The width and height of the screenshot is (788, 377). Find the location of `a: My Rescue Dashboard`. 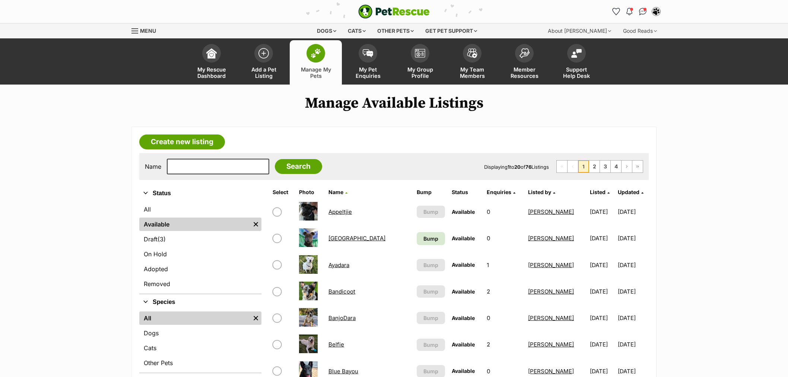

a: My Rescue Dashboard is located at coordinates (212, 62).